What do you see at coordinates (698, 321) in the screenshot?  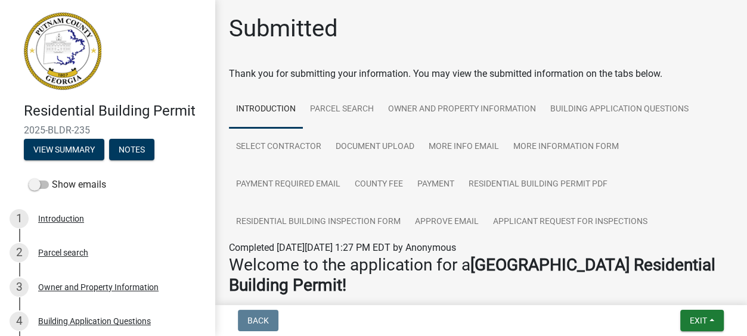 I see `span: Exit` at bounding box center [698, 321].